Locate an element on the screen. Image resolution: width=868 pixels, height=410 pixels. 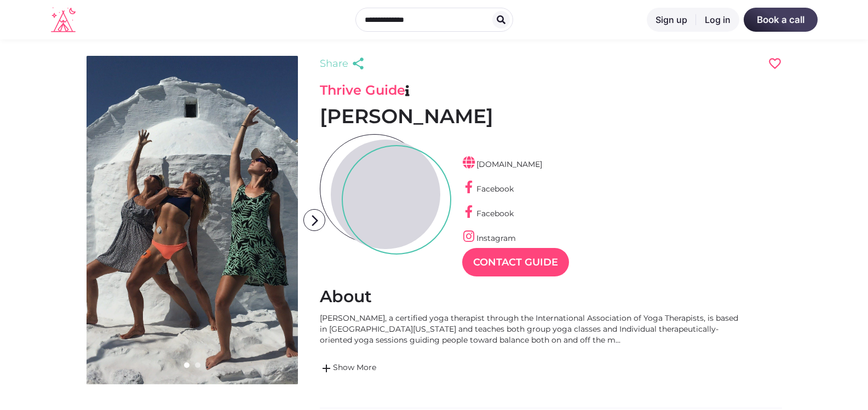
a: addShow More is located at coordinates (533, 368).